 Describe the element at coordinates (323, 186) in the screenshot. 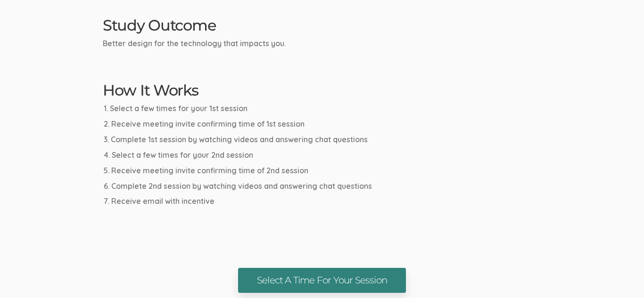

I see `li: Complete 2nd session by watching videos and answering chat questions` at that location.